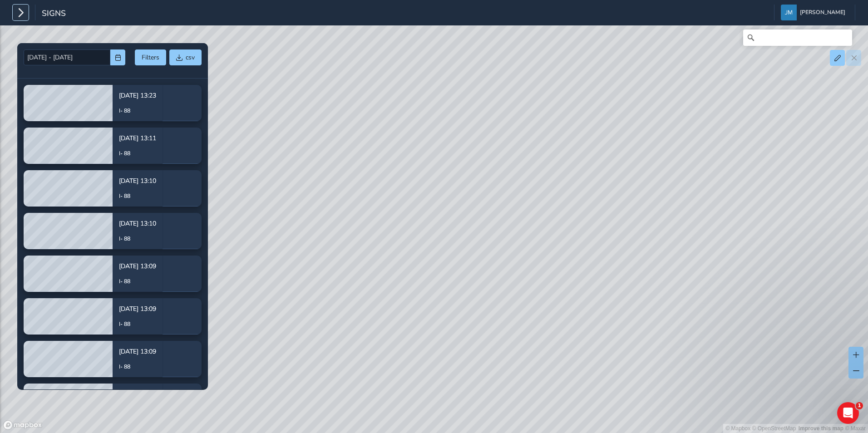 Image resolution: width=868 pixels, height=433 pixels. Describe the element at coordinates (185, 58) in the screenshot. I see `button: csv` at that location.